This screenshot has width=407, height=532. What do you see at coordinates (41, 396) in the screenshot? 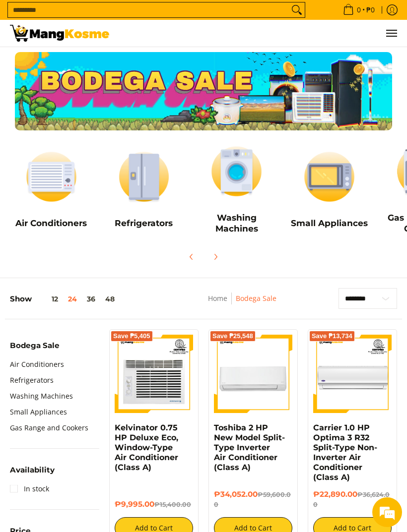
I see `a: Washing Machines` at bounding box center [41, 396].